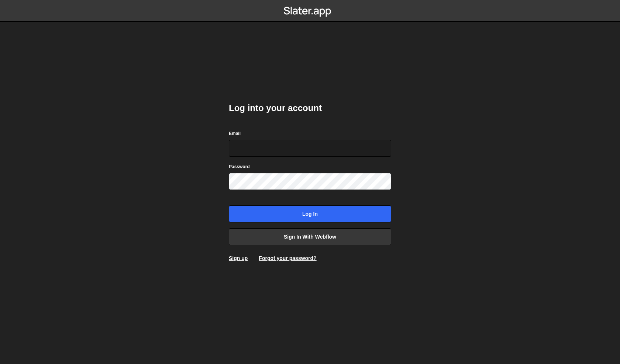 The image size is (620, 364). What do you see at coordinates (239, 167) in the screenshot?
I see `label: Password` at bounding box center [239, 167].